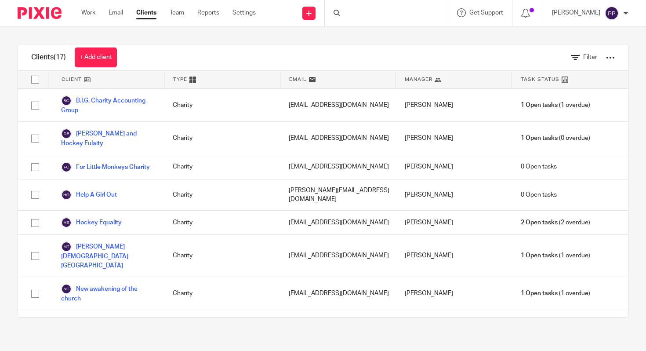 This screenshot has height=351, width=646. What do you see at coordinates (48, 57) in the screenshot?
I see `h1: Clients` at bounding box center [48, 57].